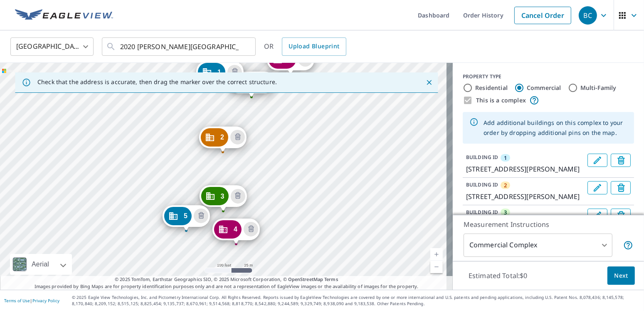 The image size is (644, 311). Describe the element at coordinates (429, 82) in the screenshot. I see `button: Close` at that location.